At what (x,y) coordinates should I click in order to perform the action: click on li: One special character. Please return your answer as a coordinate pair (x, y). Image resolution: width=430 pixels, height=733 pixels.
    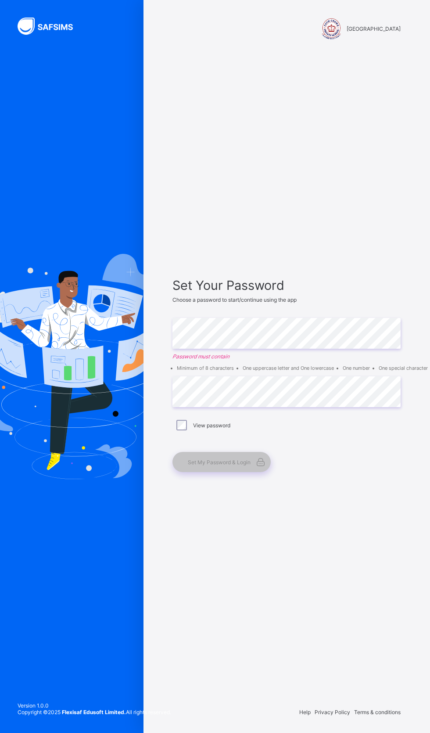
    Looking at the image, I should click on (403, 368).